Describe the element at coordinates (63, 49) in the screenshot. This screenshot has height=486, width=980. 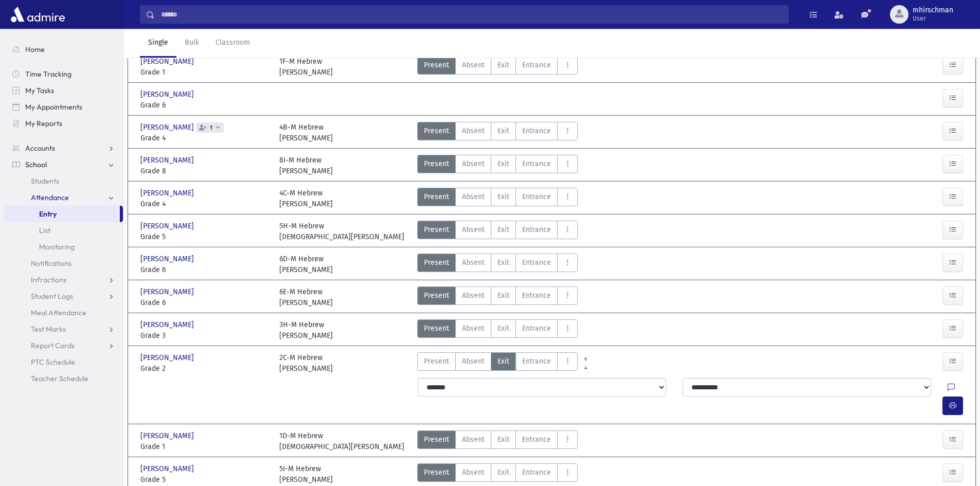
I see `a: Home` at that location.